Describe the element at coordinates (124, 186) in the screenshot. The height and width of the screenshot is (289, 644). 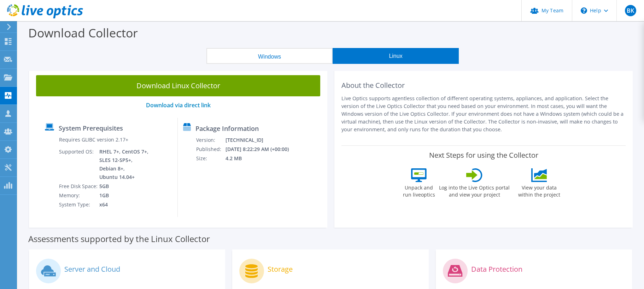
I see `td: 5GB` at that location.